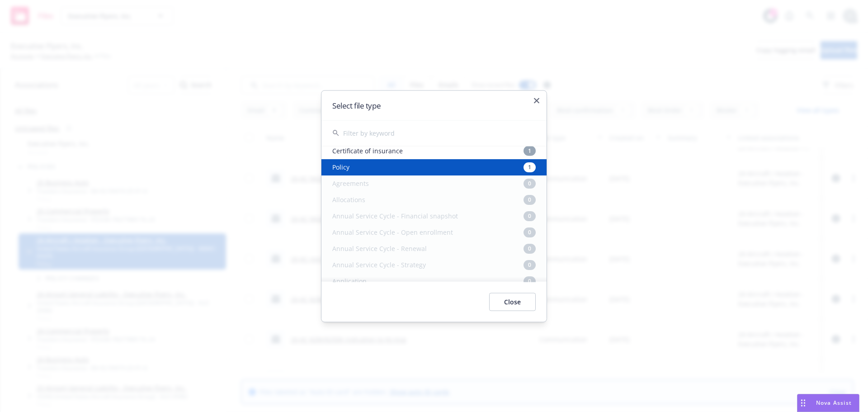  What do you see at coordinates (512, 302) in the screenshot?
I see `button: Close` at bounding box center [512, 302].